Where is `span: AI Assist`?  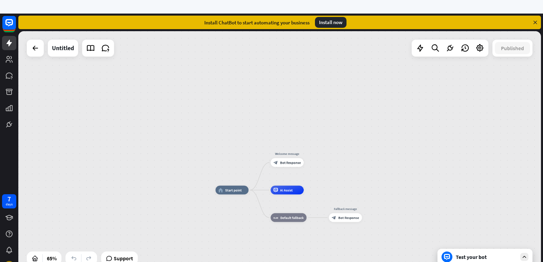
span: AI Assist is located at coordinates (286, 190).